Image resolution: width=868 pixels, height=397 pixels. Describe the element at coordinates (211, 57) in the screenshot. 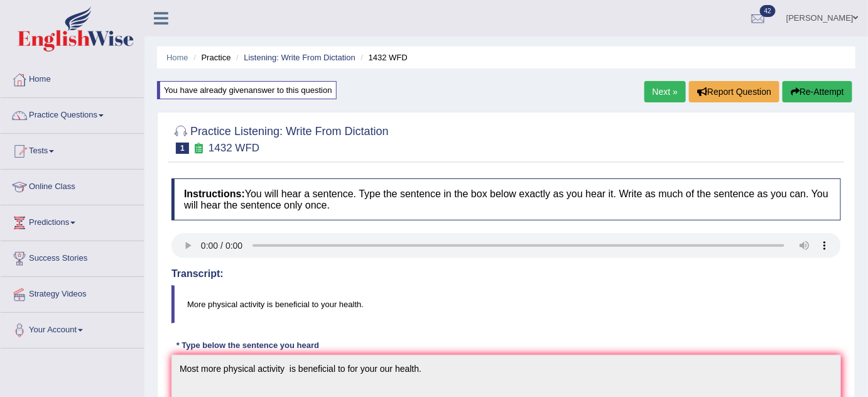

I see `li: Practice` at that location.